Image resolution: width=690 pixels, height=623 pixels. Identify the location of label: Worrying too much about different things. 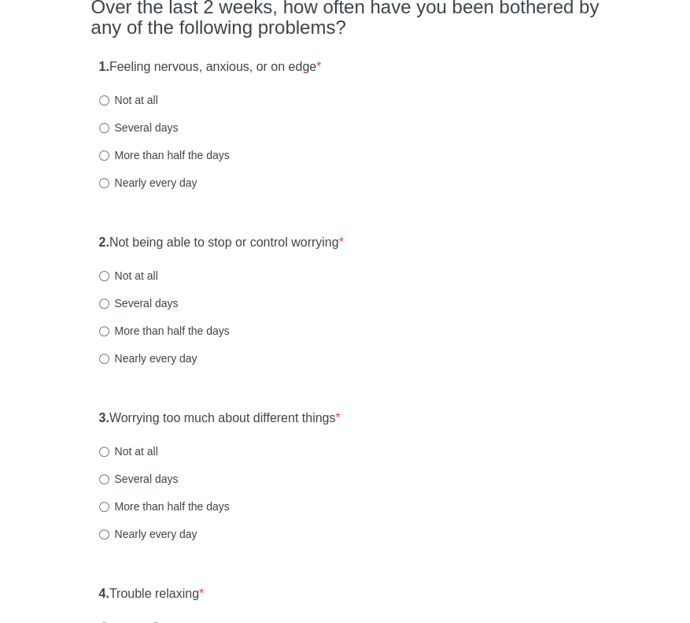
(220, 418).